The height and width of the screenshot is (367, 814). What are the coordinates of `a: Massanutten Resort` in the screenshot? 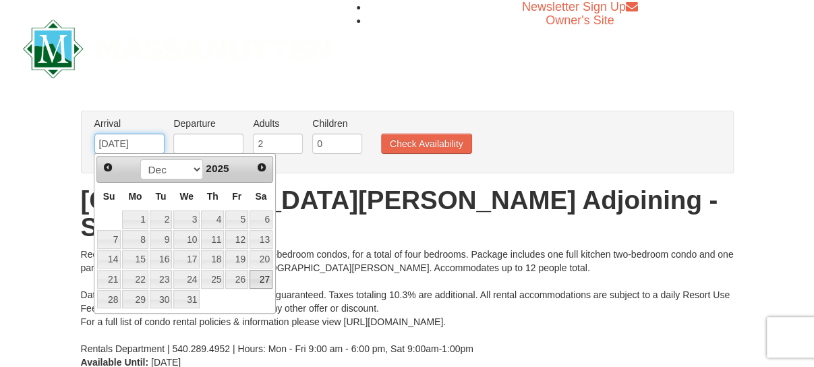 It's located at (177, 47).